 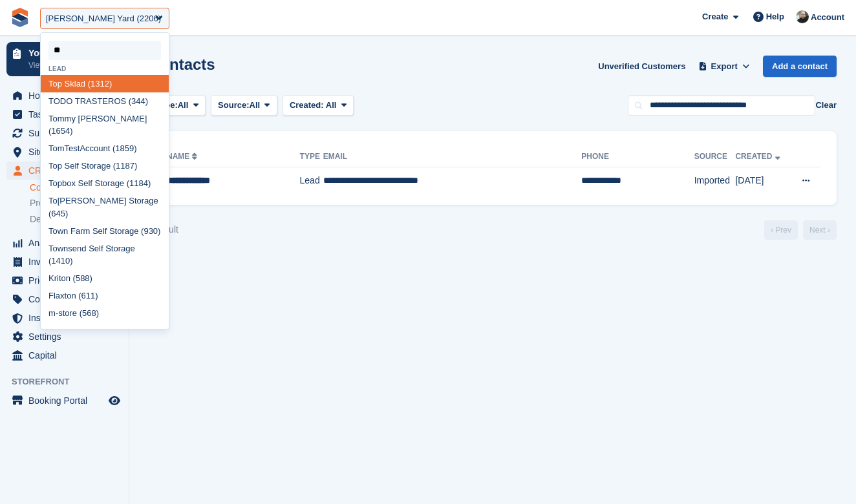 I want to click on a: Deals, so click(x=75, y=219).